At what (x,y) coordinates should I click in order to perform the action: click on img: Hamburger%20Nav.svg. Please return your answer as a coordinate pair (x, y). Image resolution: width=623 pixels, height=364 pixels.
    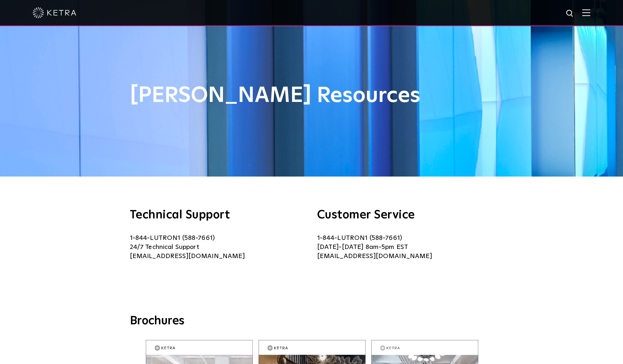
    Looking at the image, I should click on (586, 12).